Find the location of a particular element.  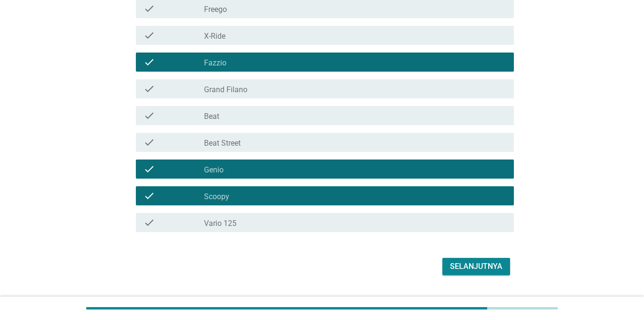

label: X-Ride is located at coordinates (214, 37).